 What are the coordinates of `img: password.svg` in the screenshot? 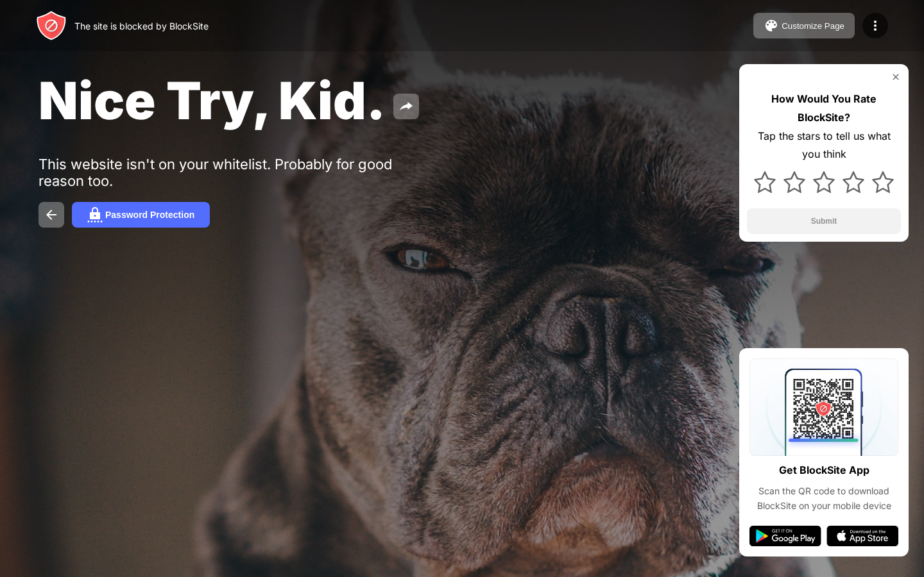 It's located at (95, 215).